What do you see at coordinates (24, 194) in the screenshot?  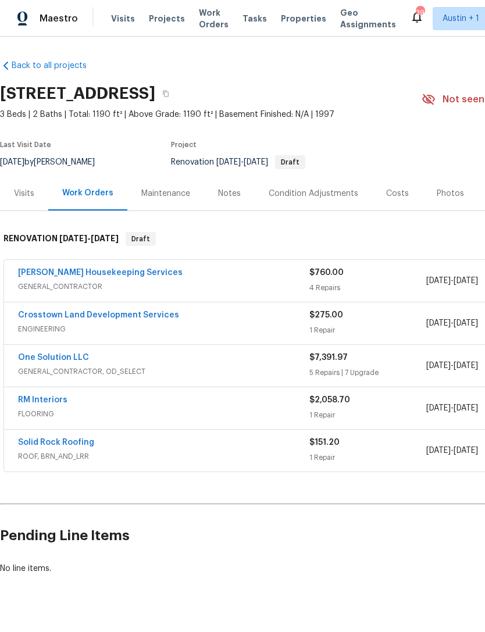 I see `div: Visits` at bounding box center [24, 194].